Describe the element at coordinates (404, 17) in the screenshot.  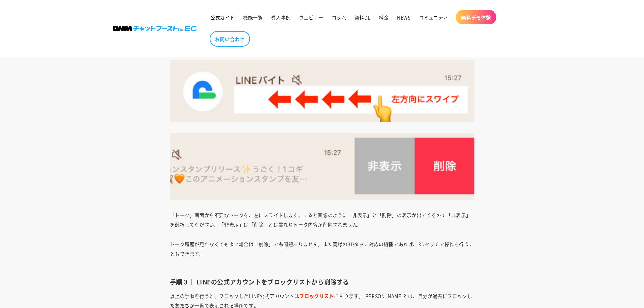
I see `a: NEWS` at that location.